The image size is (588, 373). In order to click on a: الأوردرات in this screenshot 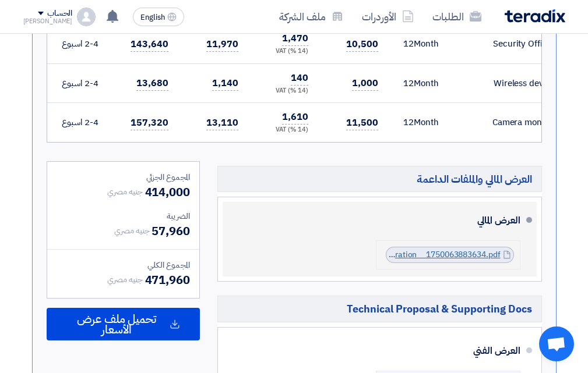, I will do `click(387, 16)`.